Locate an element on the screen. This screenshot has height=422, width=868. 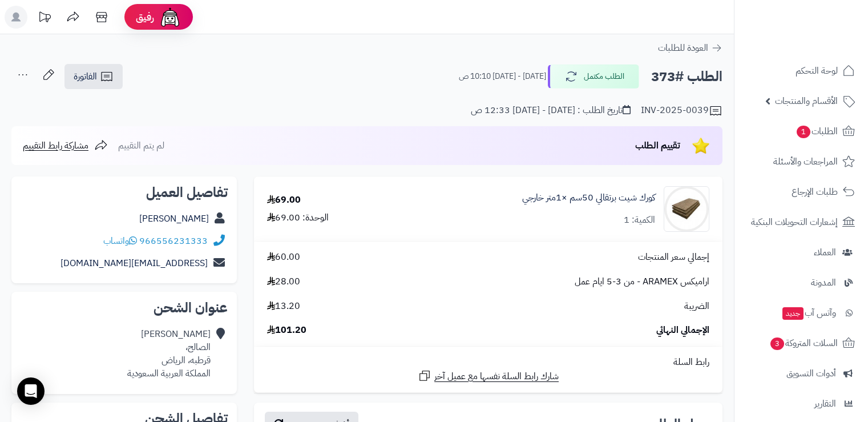
span: 28.00 is located at coordinates (284, 282).